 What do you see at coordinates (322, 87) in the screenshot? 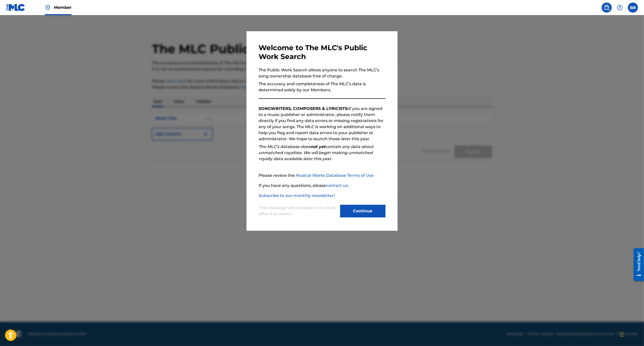
I see `p: The accuracy and completeness of The MLC’s data is determined solely by our Members.` at bounding box center [322, 87].